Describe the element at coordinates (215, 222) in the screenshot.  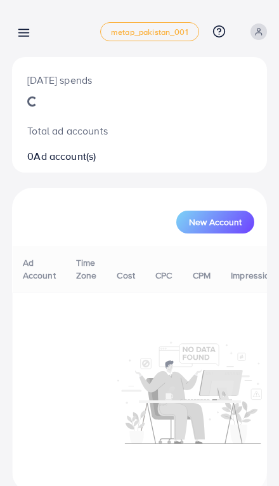
I see `span: New Account` at that location.